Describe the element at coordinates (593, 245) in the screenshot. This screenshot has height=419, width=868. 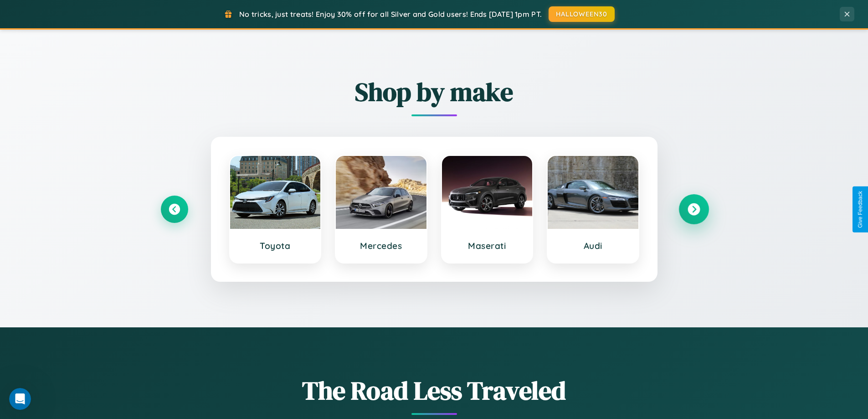
I see `h3: Audi` at that location.